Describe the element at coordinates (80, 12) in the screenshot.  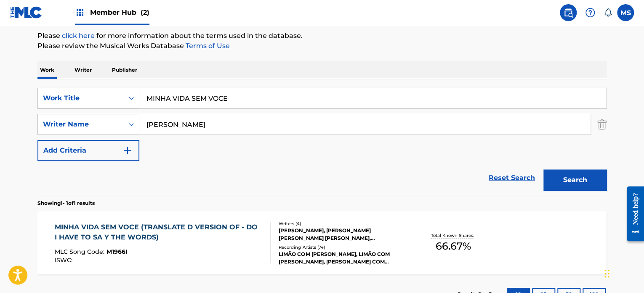
I see `img: Top Rightsholders` at that location.